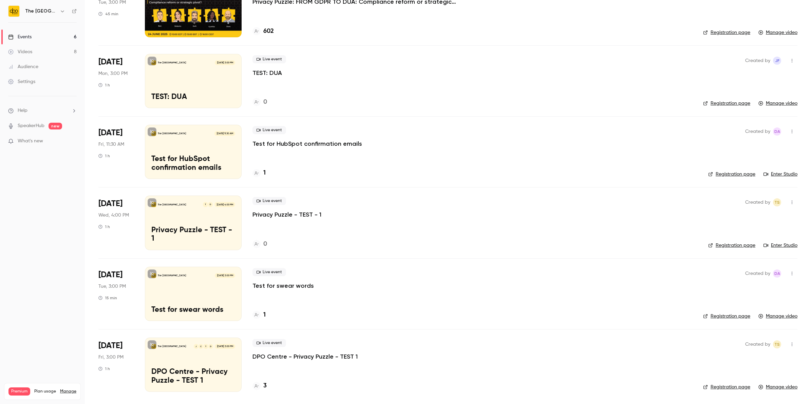  What do you see at coordinates (305, 357) in the screenshot?
I see `a: DPO Centre - Privacy Puzzle - TEST 1` at bounding box center [305, 357].